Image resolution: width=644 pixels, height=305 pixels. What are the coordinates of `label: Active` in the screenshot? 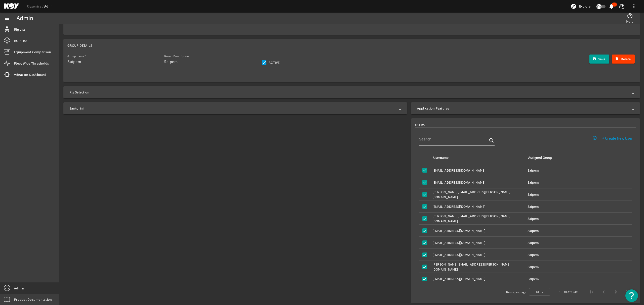 It's located at (274, 62).